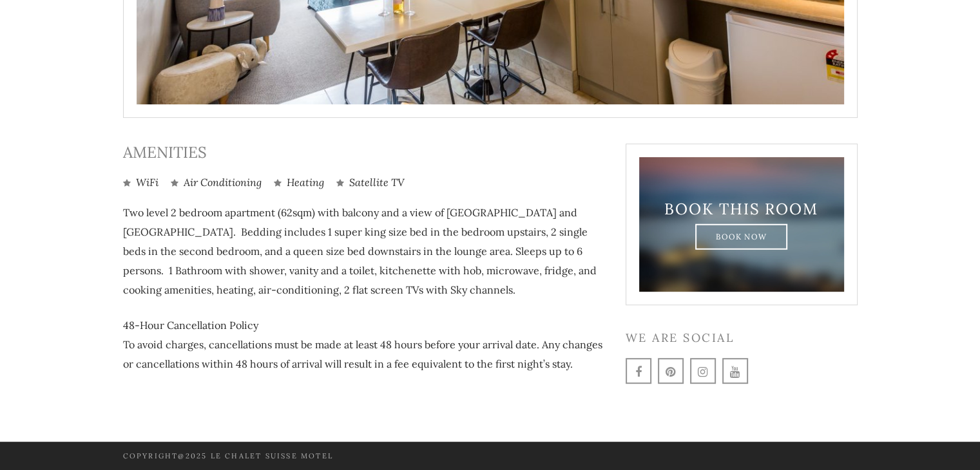  What do you see at coordinates (299, 182) in the screenshot?
I see `li: Heating` at bounding box center [299, 182].